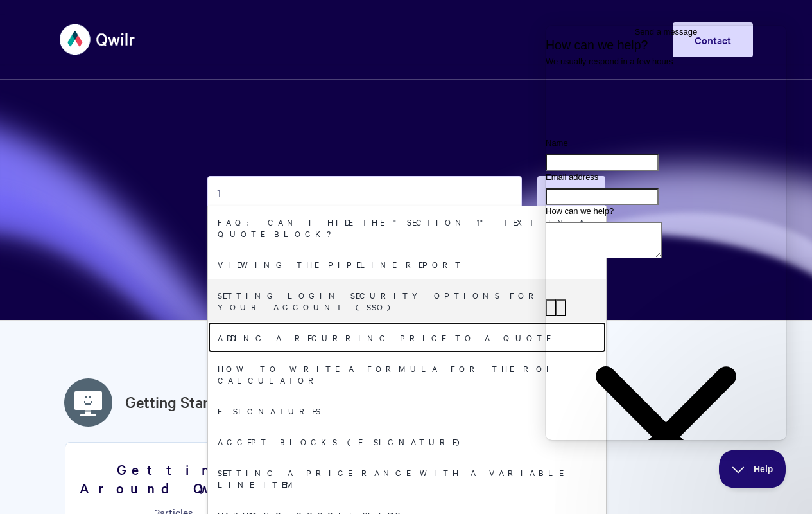 This screenshot has width=812, height=514. Describe the element at coordinates (98, 39) in the screenshot. I see `img: Qwilr Help Center` at that location.